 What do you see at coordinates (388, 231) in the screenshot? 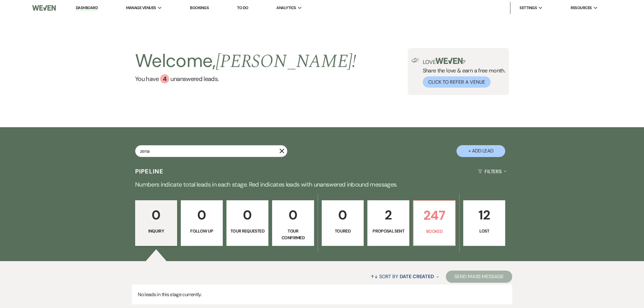
I see `p: Proposal Sent` at bounding box center [388, 231].